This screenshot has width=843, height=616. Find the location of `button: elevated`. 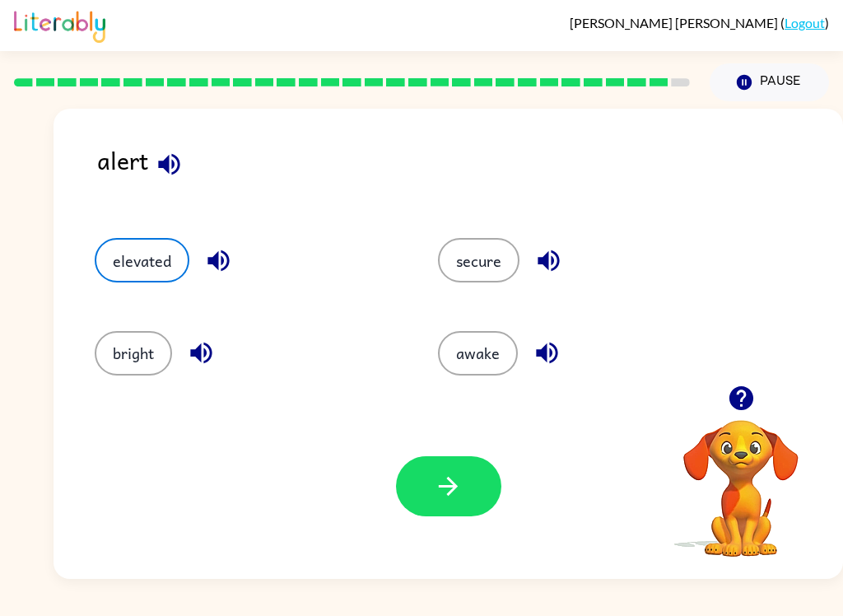

button: elevated is located at coordinates (142, 260).